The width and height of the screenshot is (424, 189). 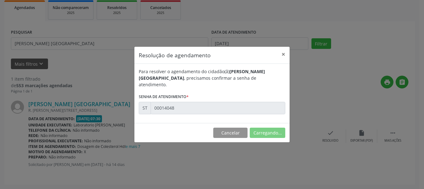 I want to click on button: Cancelar, so click(x=230, y=133).